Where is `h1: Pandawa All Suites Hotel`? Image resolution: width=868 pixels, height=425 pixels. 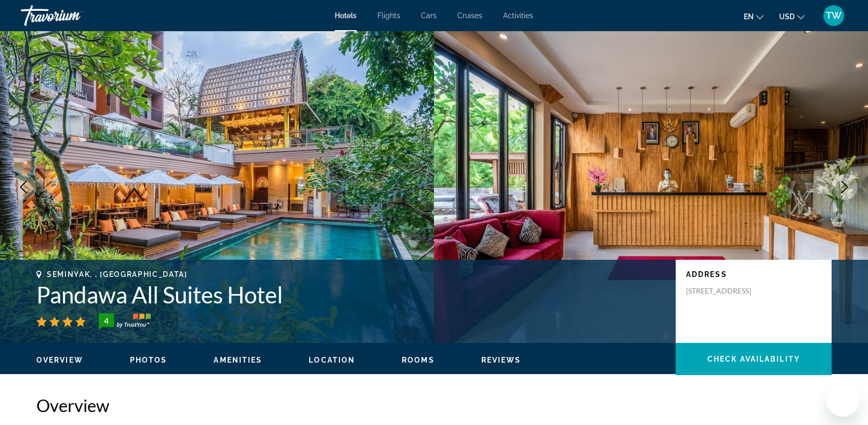
h1: Pandawa All Suites Hotel is located at coordinates (351, 294).